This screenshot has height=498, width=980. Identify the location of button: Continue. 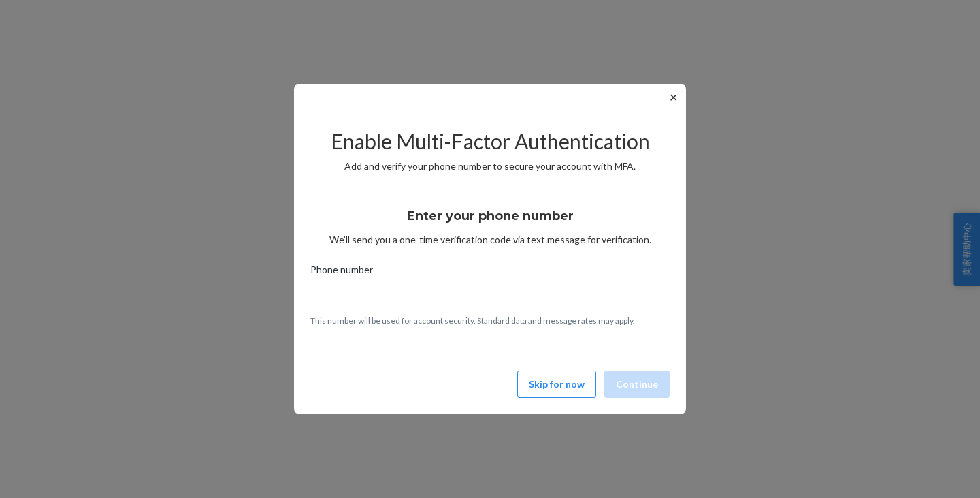
(637, 384).